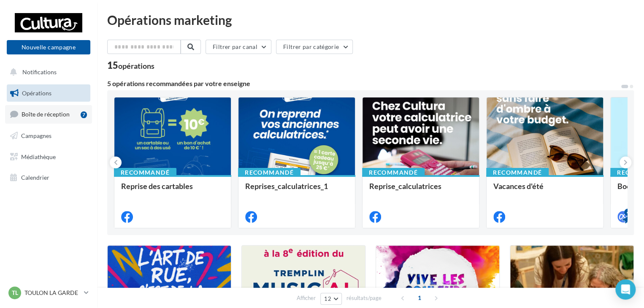 This screenshot has height=308, width=644. What do you see at coordinates (628, 212) in the screenshot?
I see `div: 4` at bounding box center [628, 212].